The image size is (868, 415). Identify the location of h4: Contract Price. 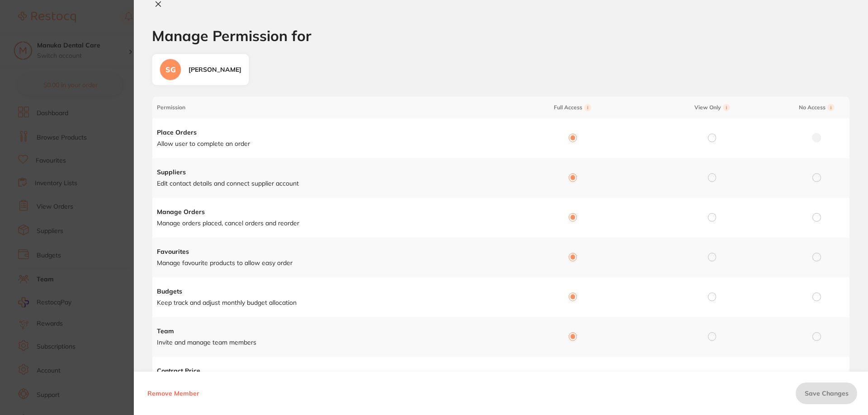
(329, 371).